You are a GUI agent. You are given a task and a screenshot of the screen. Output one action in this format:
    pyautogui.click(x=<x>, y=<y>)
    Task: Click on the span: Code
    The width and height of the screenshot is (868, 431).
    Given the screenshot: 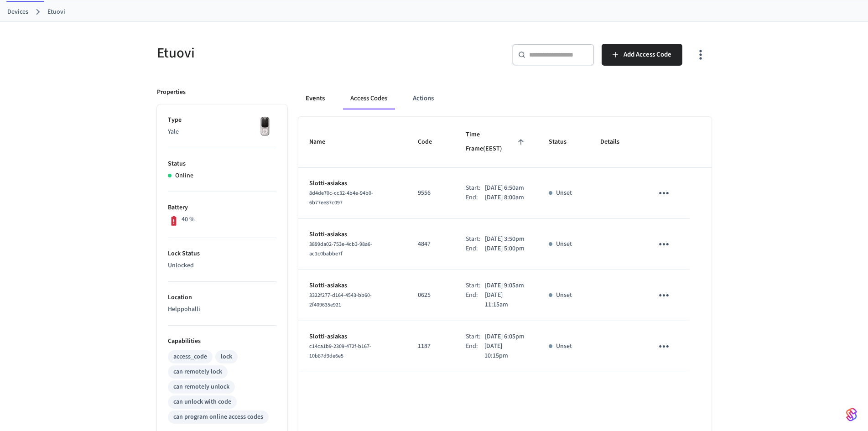 What is the action you would take?
    pyautogui.click(x=431, y=142)
    